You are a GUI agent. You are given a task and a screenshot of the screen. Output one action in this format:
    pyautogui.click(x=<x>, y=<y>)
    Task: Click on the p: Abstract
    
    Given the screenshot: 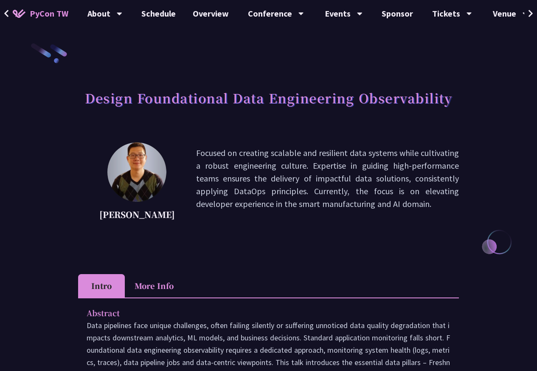 What is the action you would take?
    pyautogui.click(x=260, y=313)
    